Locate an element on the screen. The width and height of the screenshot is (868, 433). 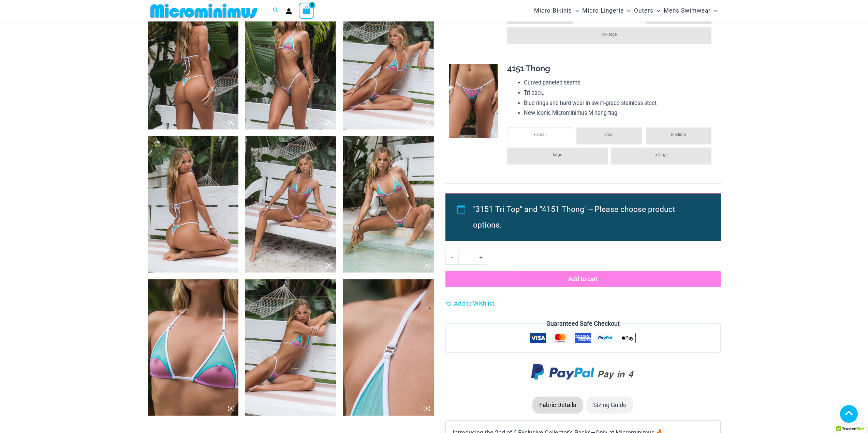
li: large is located at coordinates (557, 156).